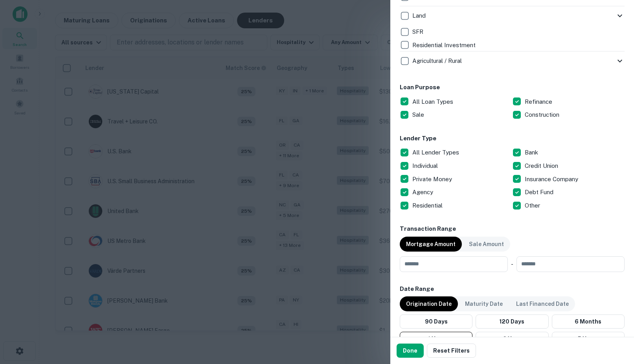 Image resolution: width=634 pixels, height=364 pixels. Describe the element at coordinates (410, 350) in the screenshot. I see `button: Done` at that location.